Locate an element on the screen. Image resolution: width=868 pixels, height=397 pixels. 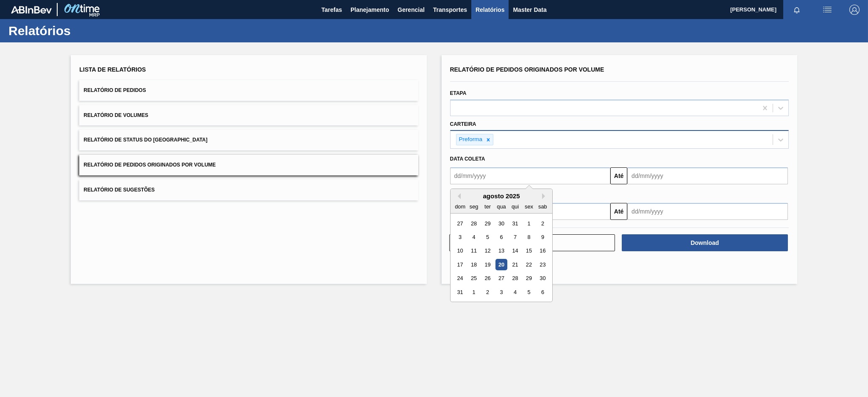
div: Choose segunda-feira, 28 de julho de 2025 is located at coordinates (473, 223).